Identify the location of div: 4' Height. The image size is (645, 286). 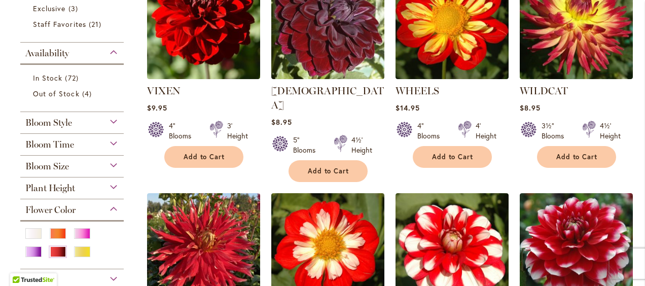
(485, 131).